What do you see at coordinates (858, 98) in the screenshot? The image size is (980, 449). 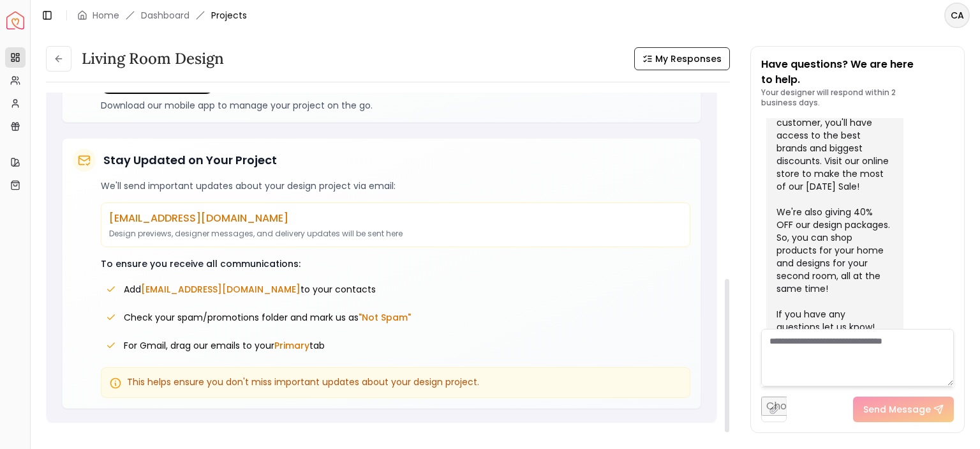 I see `p: Your designer will respond within 2 business days.` at bounding box center [858, 98].